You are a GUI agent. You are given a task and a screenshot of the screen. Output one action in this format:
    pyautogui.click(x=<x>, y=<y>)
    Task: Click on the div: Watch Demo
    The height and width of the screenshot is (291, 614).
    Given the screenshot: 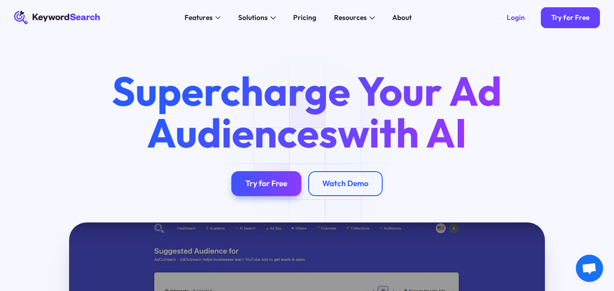 What is the action you would take?
    pyautogui.click(x=346, y=184)
    